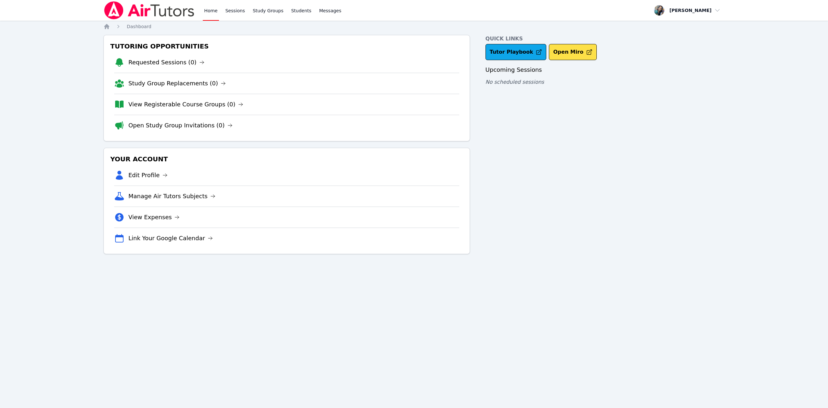 The image size is (828, 408). Describe the element at coordinates (154, 217) in the screenshot. I see `a: View Expenses` at that location.